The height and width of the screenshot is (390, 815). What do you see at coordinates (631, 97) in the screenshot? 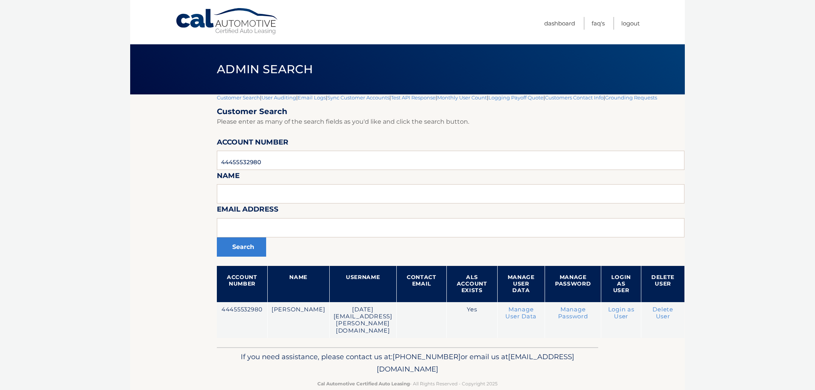
I see `a: Grounding Requests` at bounding box center [631, 97].